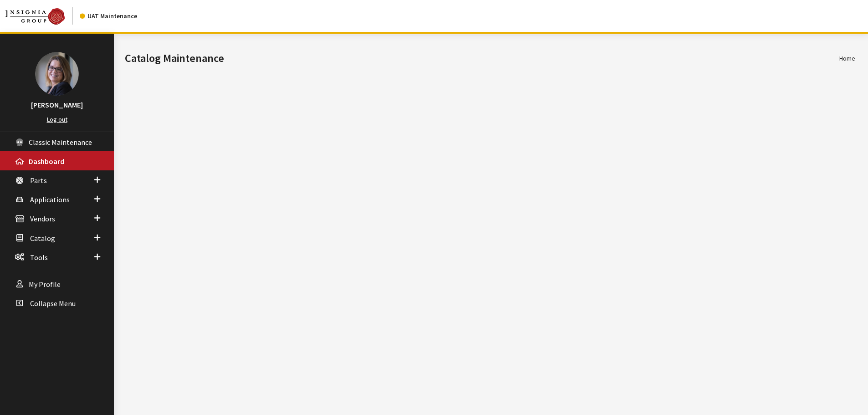 This screenshot has width=868, height=415. Describe the element at coordinates (108, 16) in the screenshot. I see `div: UAT Maintenance` at that location.